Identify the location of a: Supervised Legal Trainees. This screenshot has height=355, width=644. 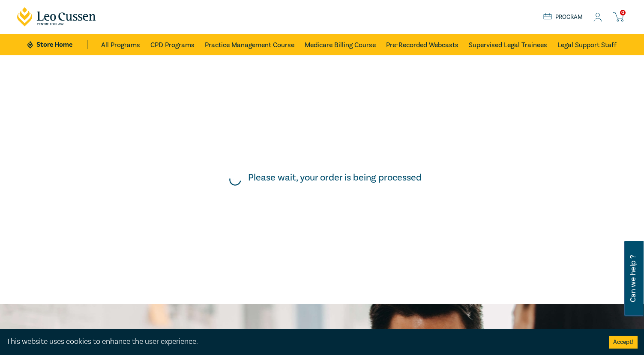
(508, 45).